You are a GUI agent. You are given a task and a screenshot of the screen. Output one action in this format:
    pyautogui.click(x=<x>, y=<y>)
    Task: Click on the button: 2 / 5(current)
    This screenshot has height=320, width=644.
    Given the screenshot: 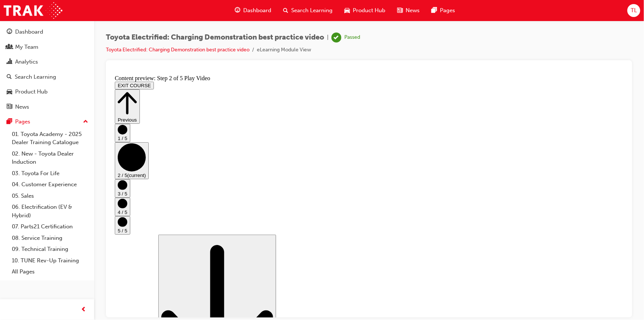 What is the action you would take?
    pyautogui.click(x=20, y=88)
    